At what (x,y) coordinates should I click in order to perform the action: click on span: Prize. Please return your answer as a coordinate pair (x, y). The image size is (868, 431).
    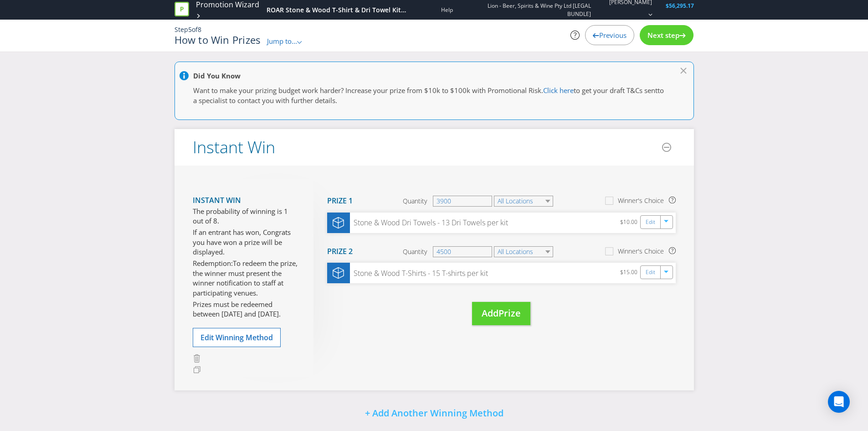
    Looking at the image, I should click on (509, 312).